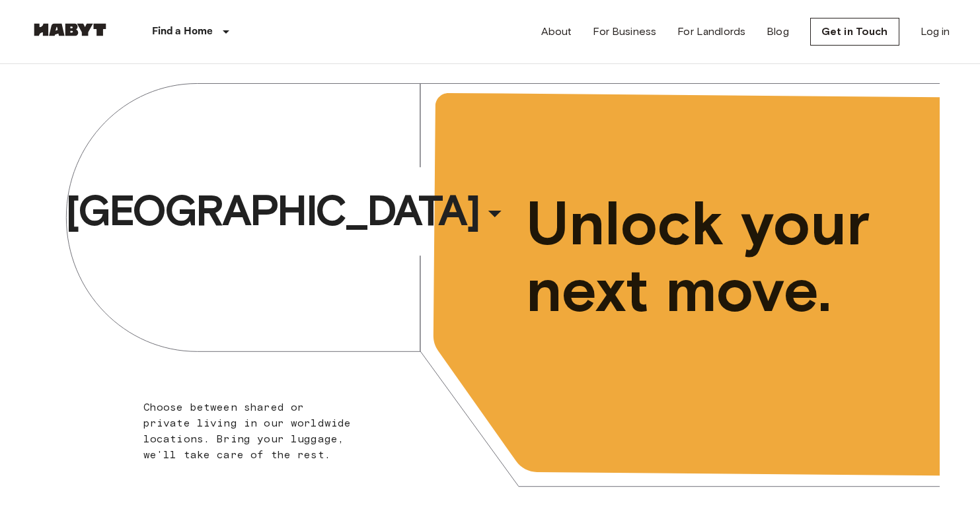  Describe the element at coordinates (70, 30) in the screenshot. I see `img: Habyt` at that location.